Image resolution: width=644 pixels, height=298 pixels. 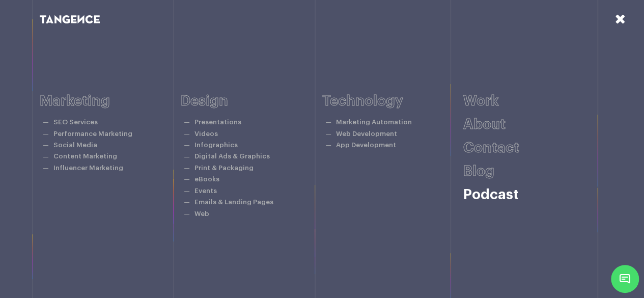 What do you see at coordinates (215, 145) in the screenshot?
I see `a: Infographics` at bounding box center [215, 145].